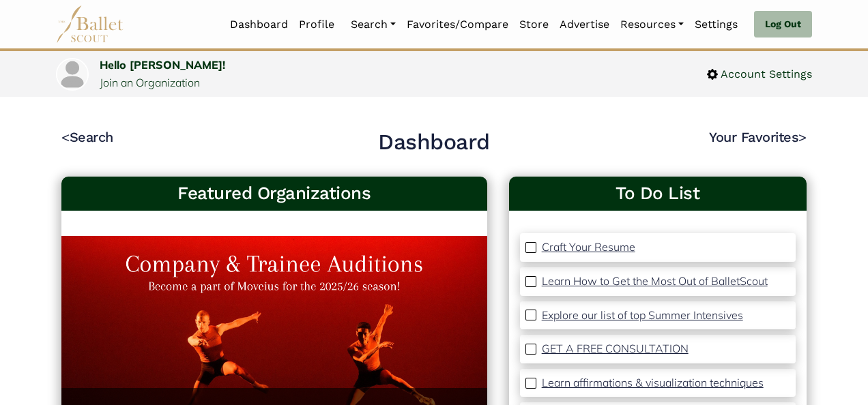 This screenshot has width=868, height=405. Describe the element at coordinates (652, 382) in the screenshot. I see `p: Learn affirmations & visualization techniques` at that location.